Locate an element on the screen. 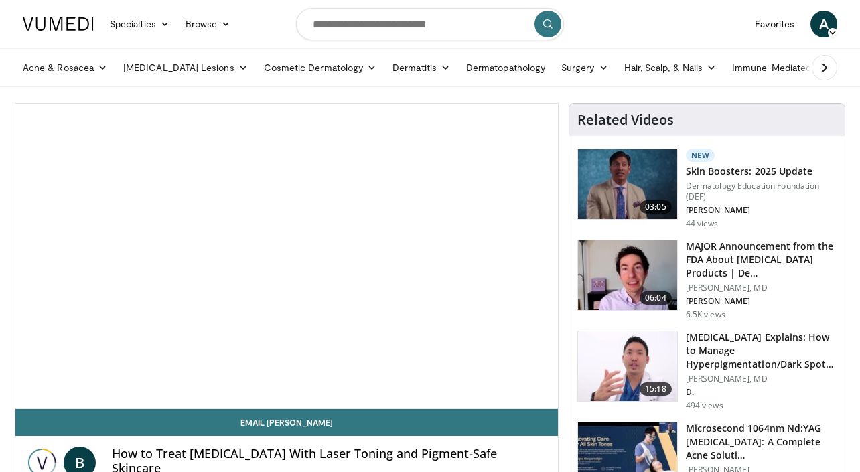 The height and width of the screenshot is (472, 860). img: 5d8405b0-0c3f-45ed-8b2f-ed15b0244802.150x105_q85_crop-smart_upscale.jpg is located at coordinates (628, 184).